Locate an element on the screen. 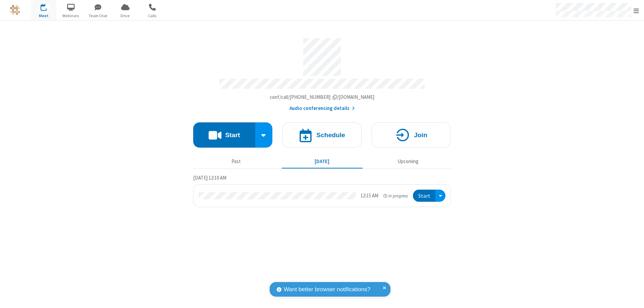  div: 1 is located at coordinates (48, 6).